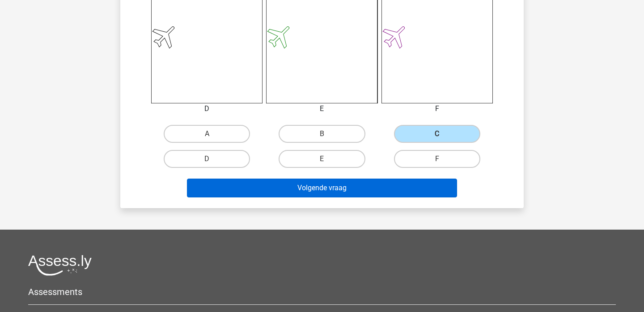  Describe the element at coordinates (207, 159) in the screenshot. I see `label: D` at that location.